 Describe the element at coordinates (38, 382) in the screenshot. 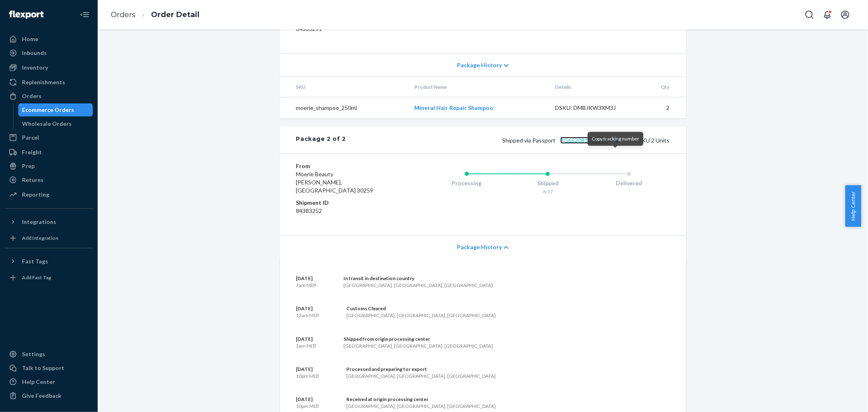

I see `div: Help Center` at that location.